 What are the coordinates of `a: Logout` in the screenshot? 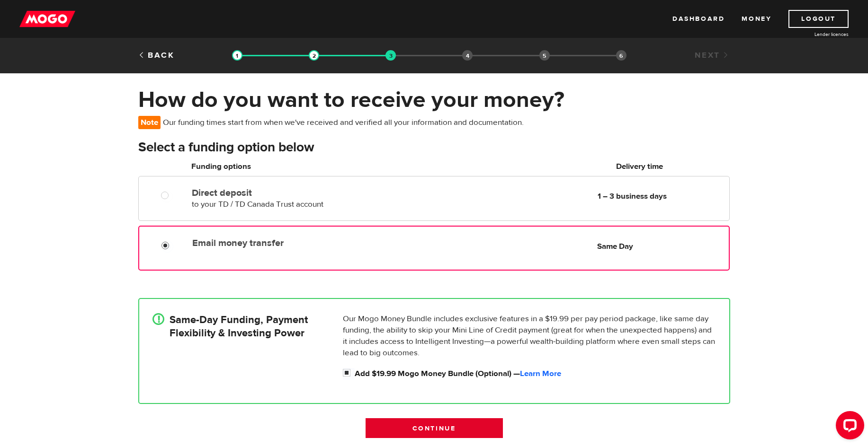 It's located at (818, 19).